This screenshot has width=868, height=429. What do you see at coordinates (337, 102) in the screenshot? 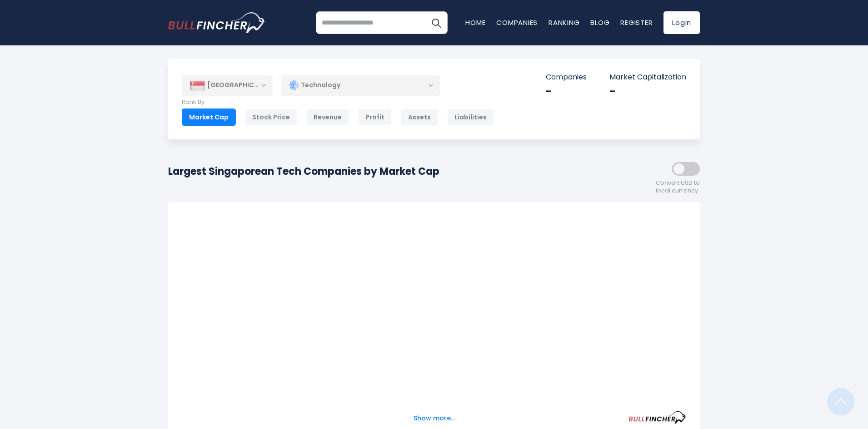
I see `p: Rank By` at bounding box center [337, 102].